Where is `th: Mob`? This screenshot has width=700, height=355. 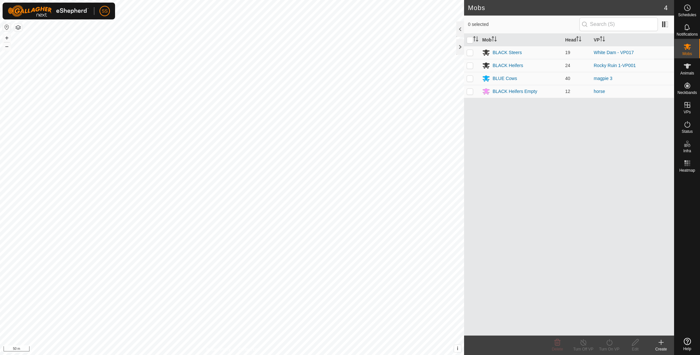
th: Mob is located at coordinates (521, 40).